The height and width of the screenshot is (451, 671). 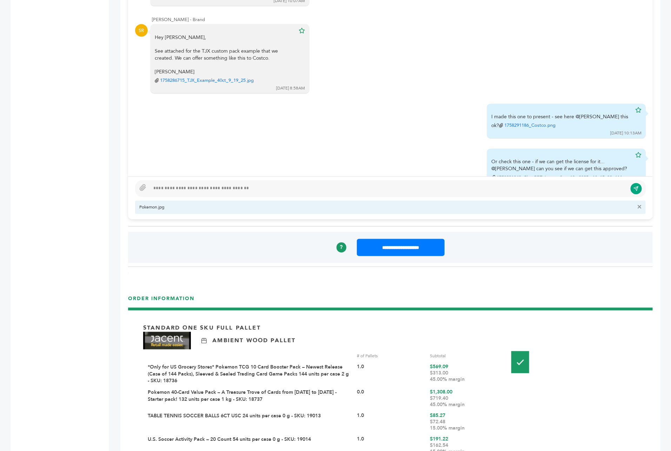 What do you see at coordinates (464, 422) in the screenshot?
I see `div: $85.27` at bounding box center [464, 422].